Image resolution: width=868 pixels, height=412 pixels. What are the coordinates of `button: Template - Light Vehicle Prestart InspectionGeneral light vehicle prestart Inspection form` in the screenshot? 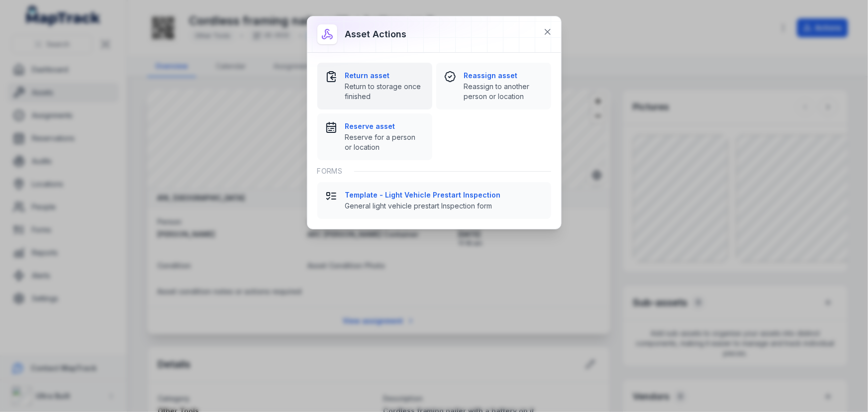 It's located at (434, 201).